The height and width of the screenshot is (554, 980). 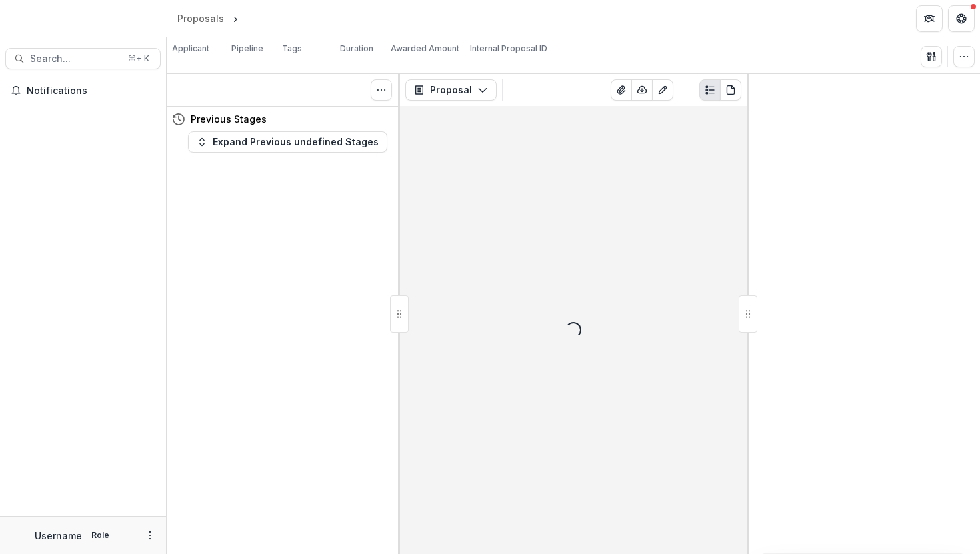 What do you see at coordinates (74, 59) in the screenshot?
I see `span: Search...` at bounding box center [74, 59].